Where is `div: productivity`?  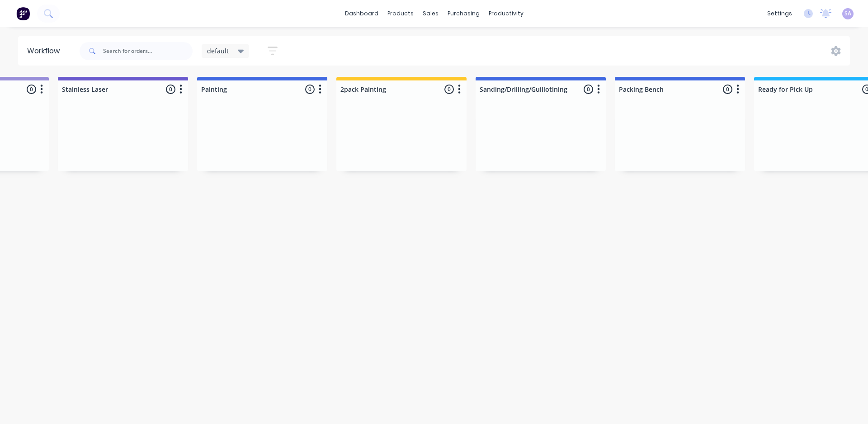
div: productivity is located at coordinates (506, 14).